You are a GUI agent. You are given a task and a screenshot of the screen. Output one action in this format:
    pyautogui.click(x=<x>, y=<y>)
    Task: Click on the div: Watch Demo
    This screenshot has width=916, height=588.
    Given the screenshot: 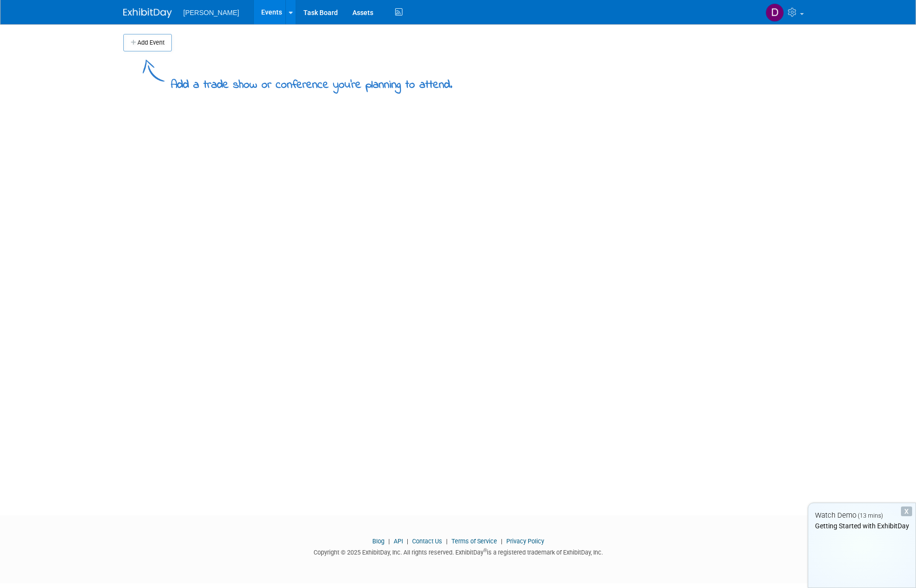 What is the action you would take?
    pyautogui.click(x=861, y=515)
    